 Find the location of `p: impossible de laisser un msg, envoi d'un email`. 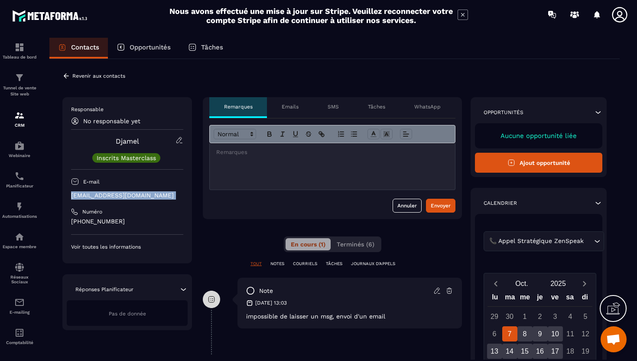

p: impossible de laisser un msg, envoi d'un email is located at coordinates (350, 316).